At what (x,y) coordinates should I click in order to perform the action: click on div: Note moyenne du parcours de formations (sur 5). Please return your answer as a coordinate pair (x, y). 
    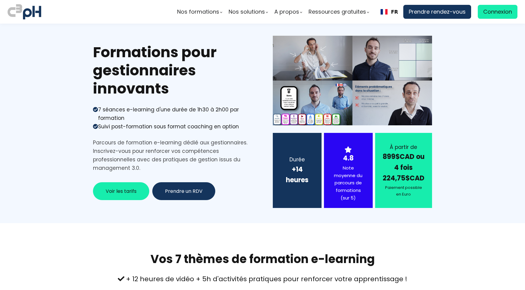
    Looking at the image, I should click on (348, 183).